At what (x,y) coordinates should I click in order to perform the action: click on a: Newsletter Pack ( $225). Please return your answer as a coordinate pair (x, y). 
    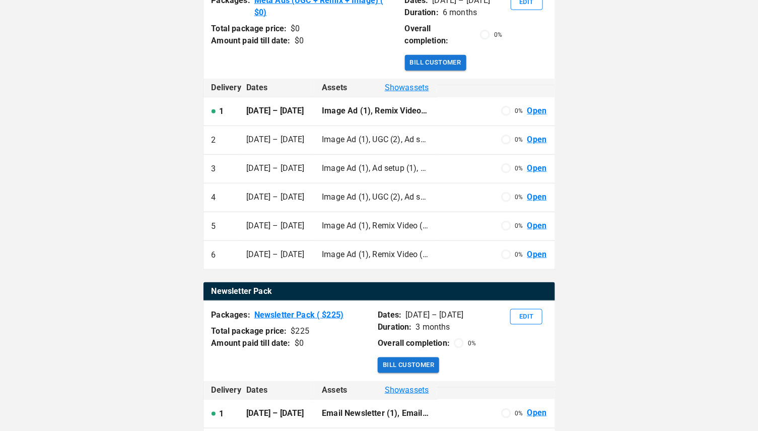
    Looking at the image, I should click on (299, 315).